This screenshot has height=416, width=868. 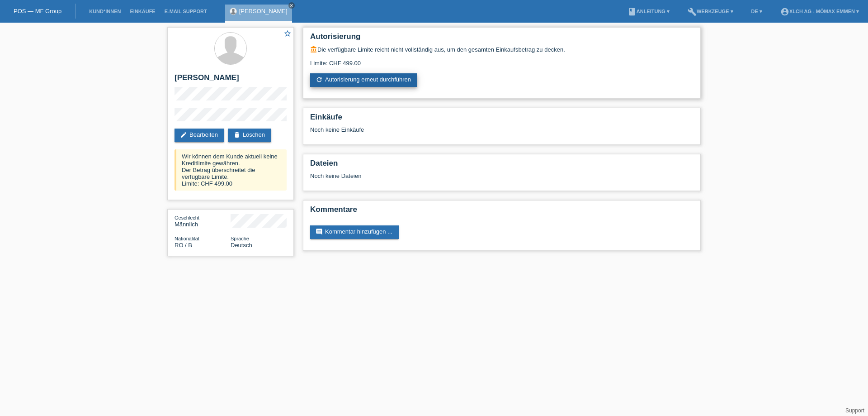 What do you see at coordinates (648, 11) in the screenshot?
I see `a: bookAnleitung ▾` at bounding box center [648, 11].